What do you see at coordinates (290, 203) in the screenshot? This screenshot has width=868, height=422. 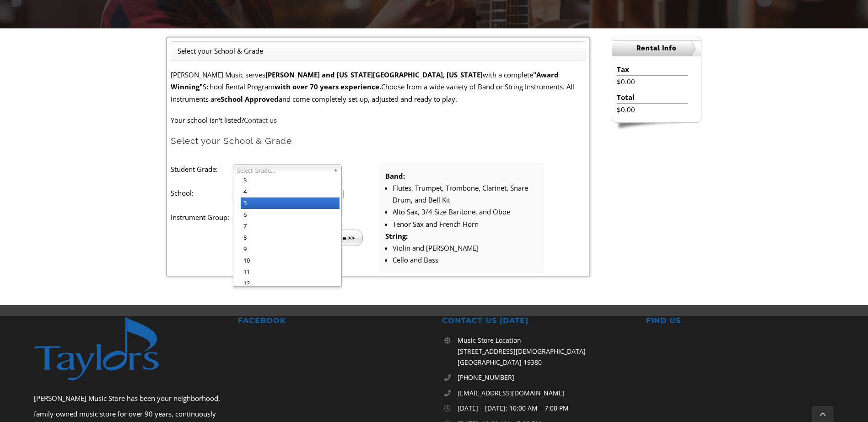 I see `li: 5` at bounding box center [290, 203].